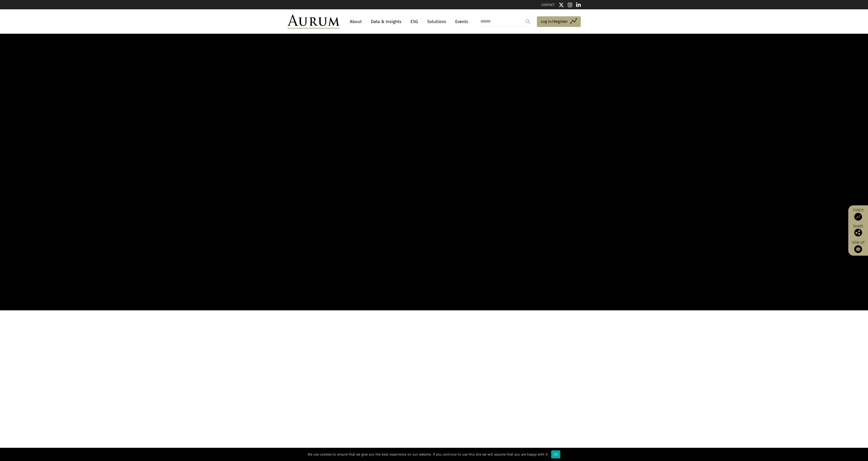 The width and height of the screenshot is (868, 461). What do you see at coordinates (558, 22) in the screenshot?
I see `a: Log in/Register` at bounding box center [558, 22].